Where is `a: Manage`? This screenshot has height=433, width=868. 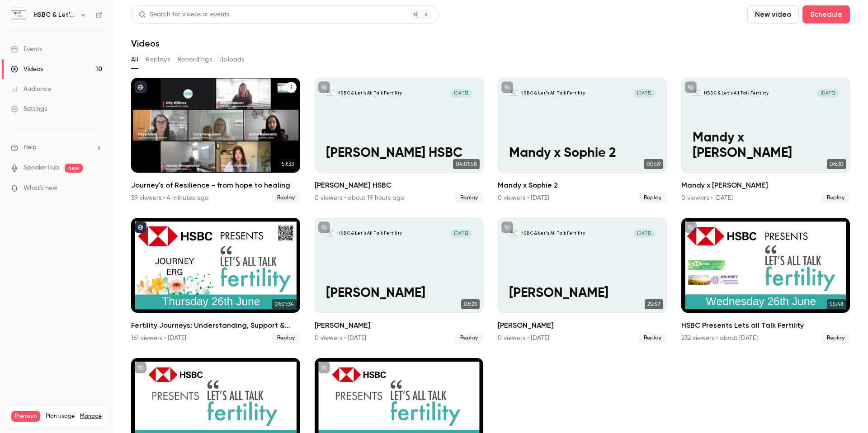
a: Manage is located at coordinates (91, 416).